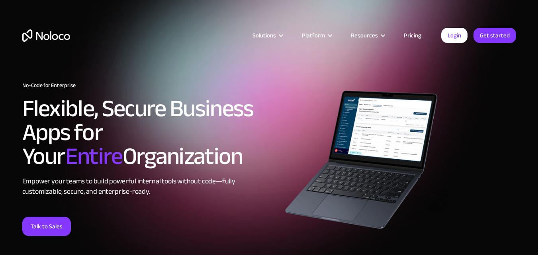 This screenshot has width=538, height=255. Describe the element at coordinates (144, 187) in the screenshot. I see `div: Empower your teams to build powerful internal tools without code—fully customizable, secure, and ...` at that location.